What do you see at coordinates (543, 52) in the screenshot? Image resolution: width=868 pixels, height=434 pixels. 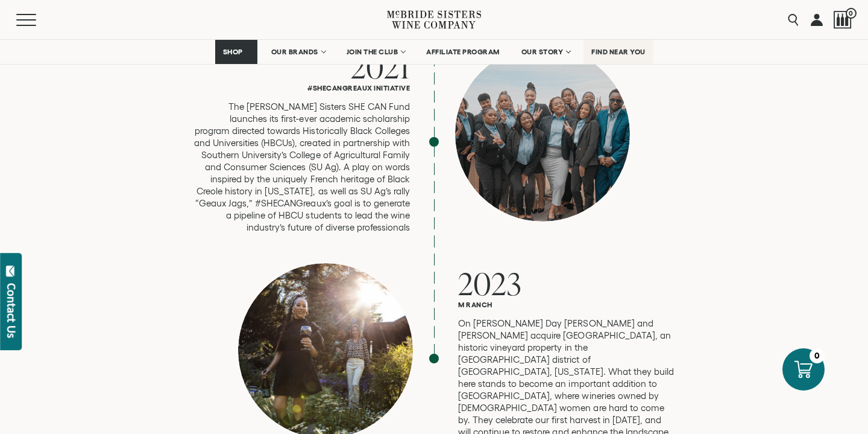 I see `span: OUR STORY` at bounding box center [543, 52].